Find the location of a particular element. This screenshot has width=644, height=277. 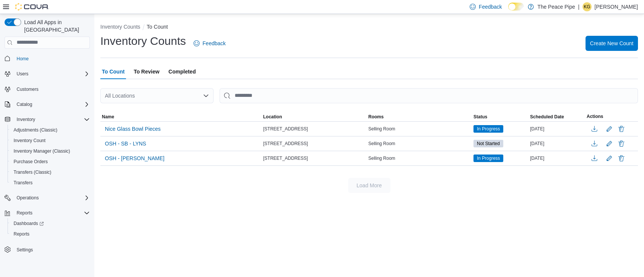

button: Adjustments (Classic) is located at coordinates (50, 130).